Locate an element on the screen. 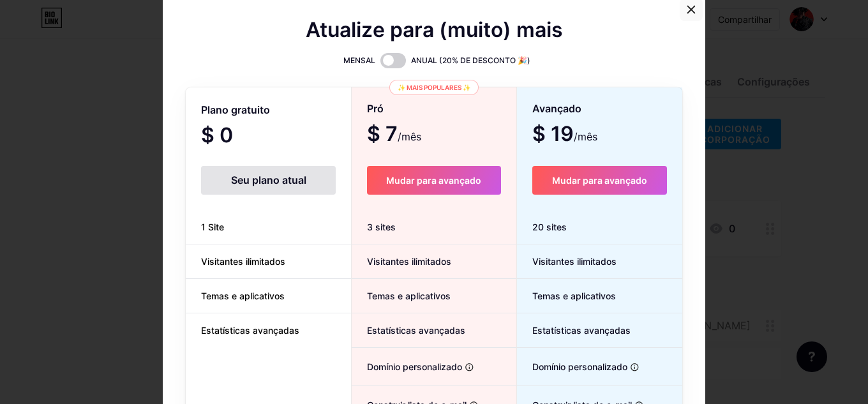  font: $ 19 is located at coordinates (553, 133).